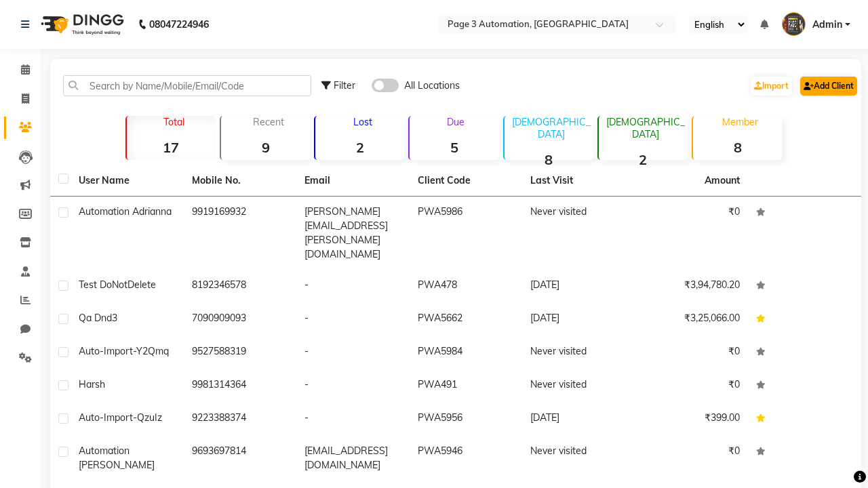  I want to click on td: ₹3,25,066.00, so click(692, 319).